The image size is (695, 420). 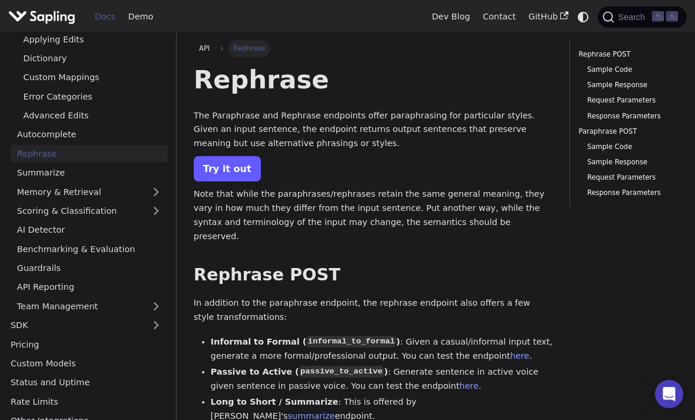 I want to click on button: Search (Command+K), so click(x=642, y=17).